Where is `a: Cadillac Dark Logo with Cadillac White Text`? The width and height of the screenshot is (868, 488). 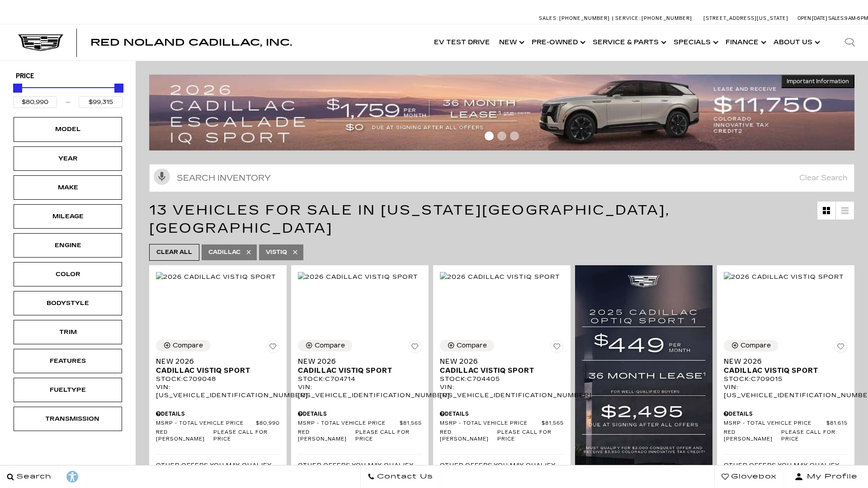
a: Cadillac Dark Logo with Cadillac White Text is located at coordinates (41, 43).